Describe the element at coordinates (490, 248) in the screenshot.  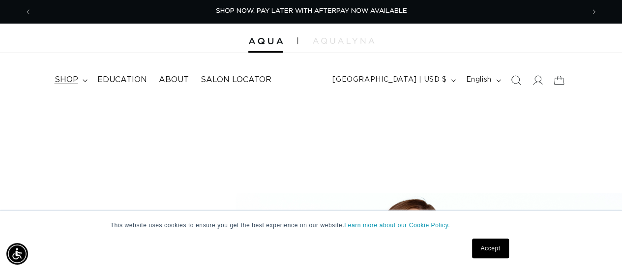
I see `a: Accept` at that location.